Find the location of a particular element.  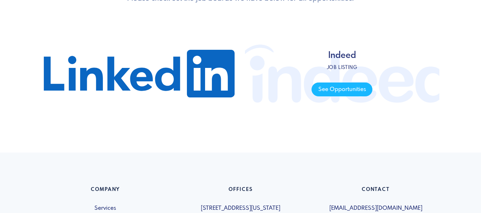

h6: Contact is located at coordinates (376, 191).